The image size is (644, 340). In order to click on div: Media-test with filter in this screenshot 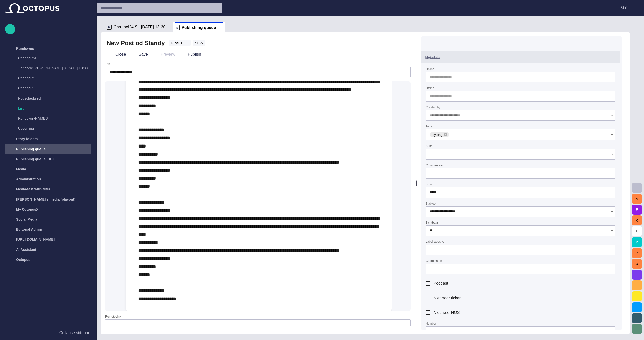, I will do `click(48, 189)`.